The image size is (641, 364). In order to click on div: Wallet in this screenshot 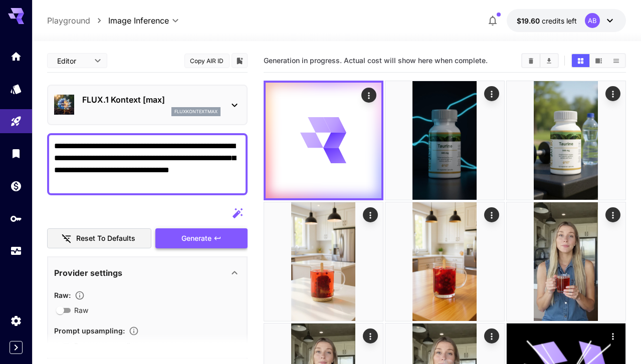, I will do `click(16, 186)`.